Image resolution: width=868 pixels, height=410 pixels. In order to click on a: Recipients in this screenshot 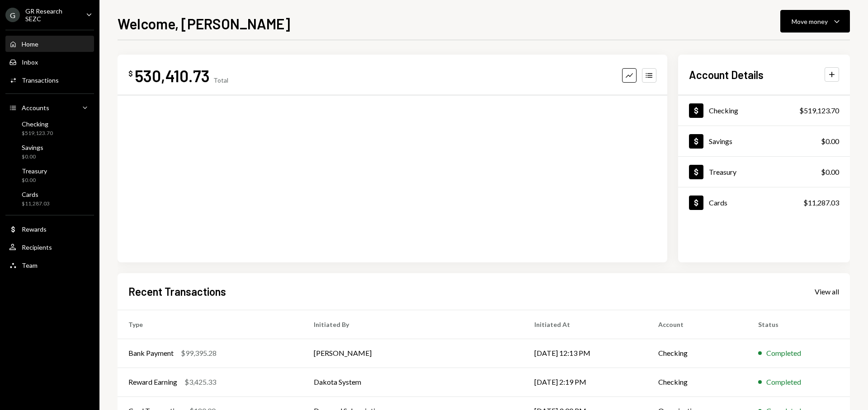, I will do `click(50, 247)`.